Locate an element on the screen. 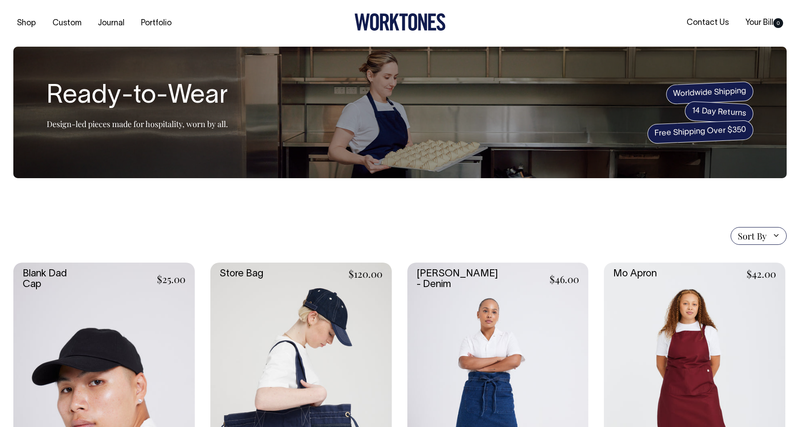 The width and height of the screenshot is (800, 427). span: 0 is located at coordinates (778, 23).